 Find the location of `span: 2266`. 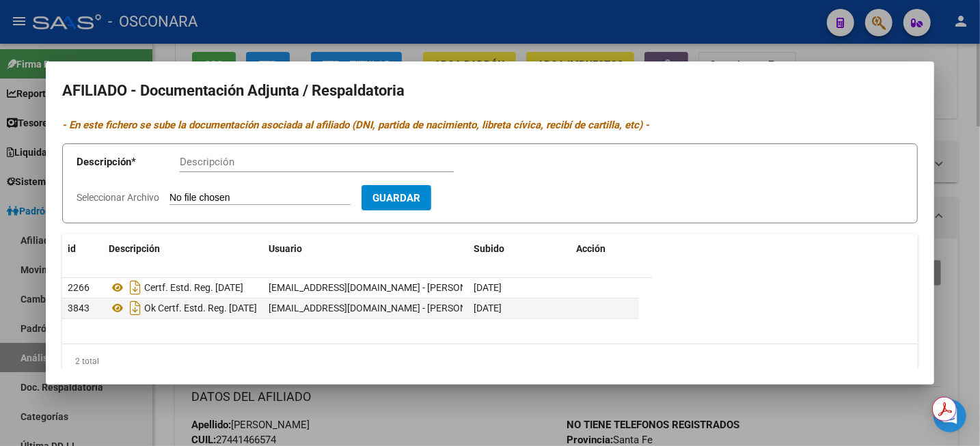

span: 2266 is located at coordinates (79, 288).